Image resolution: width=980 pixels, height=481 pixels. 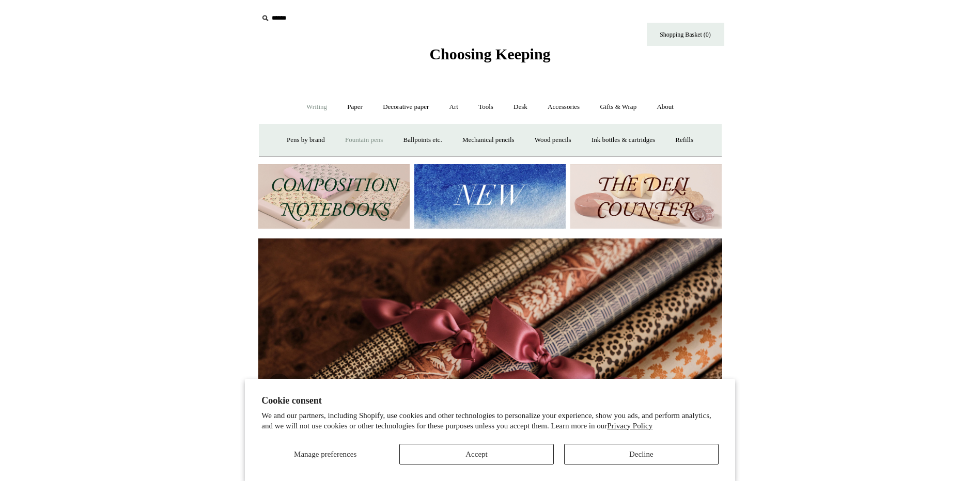 I want to click on button: Next, so click(x=701, y=384).